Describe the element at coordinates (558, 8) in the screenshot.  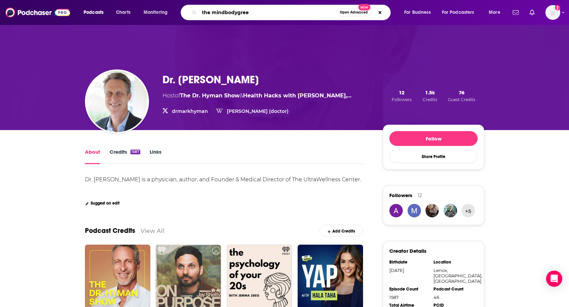
I see `svg: Add a profile image` at that location.